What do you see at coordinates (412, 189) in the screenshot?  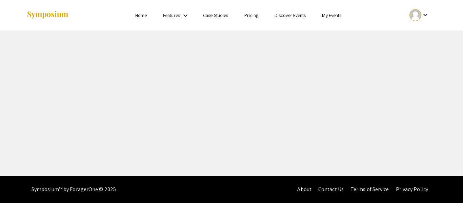 I see `a: Privacy Policy` at bounding box center [412, 189].